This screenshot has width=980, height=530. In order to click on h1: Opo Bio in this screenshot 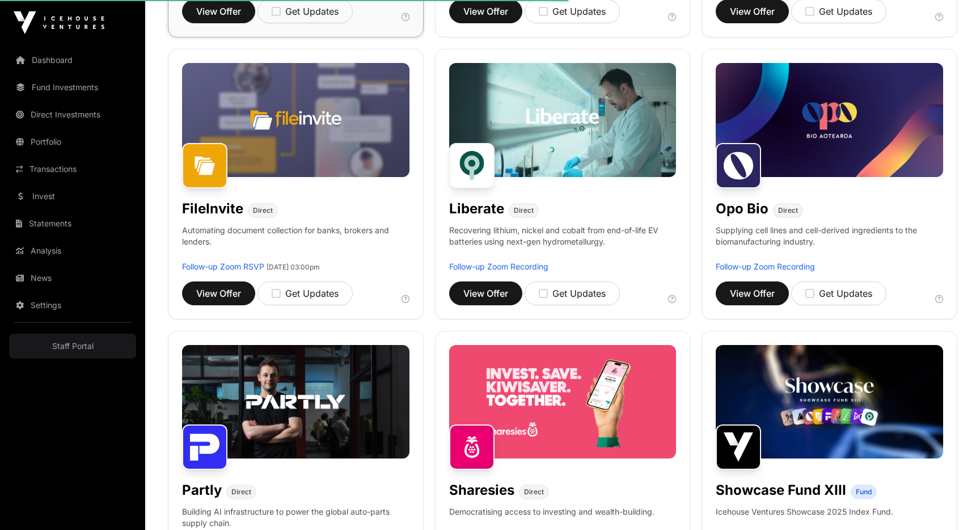, I will do `click(742, 209)`.